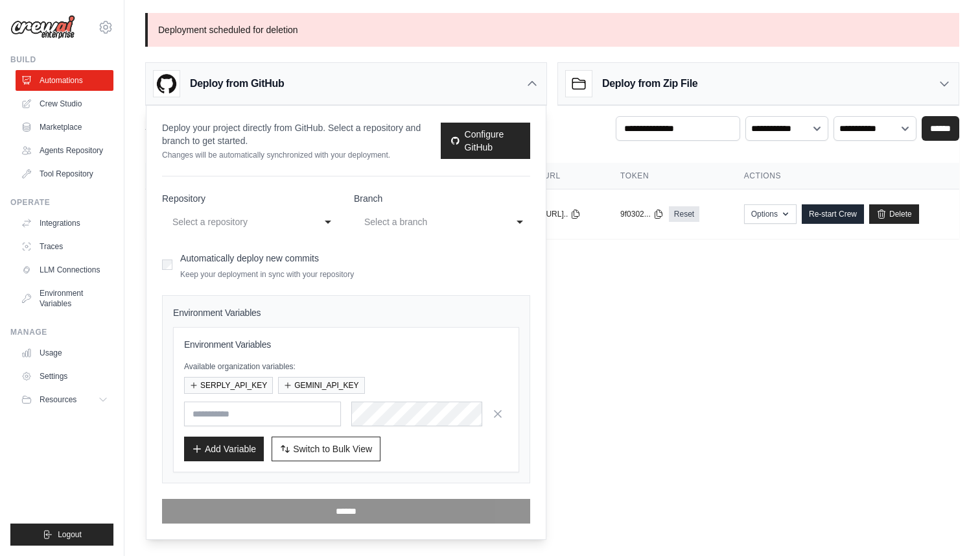 The image size is (980, 556). I want to click on div: Operate, so click(62, 203).